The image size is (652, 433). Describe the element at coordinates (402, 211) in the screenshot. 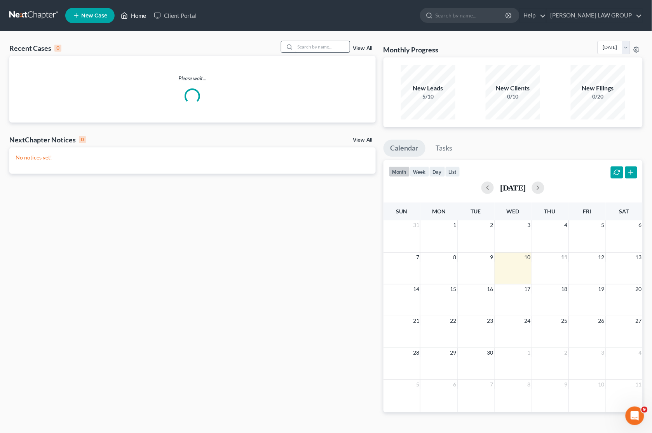

I see `span: Sun` at that location.